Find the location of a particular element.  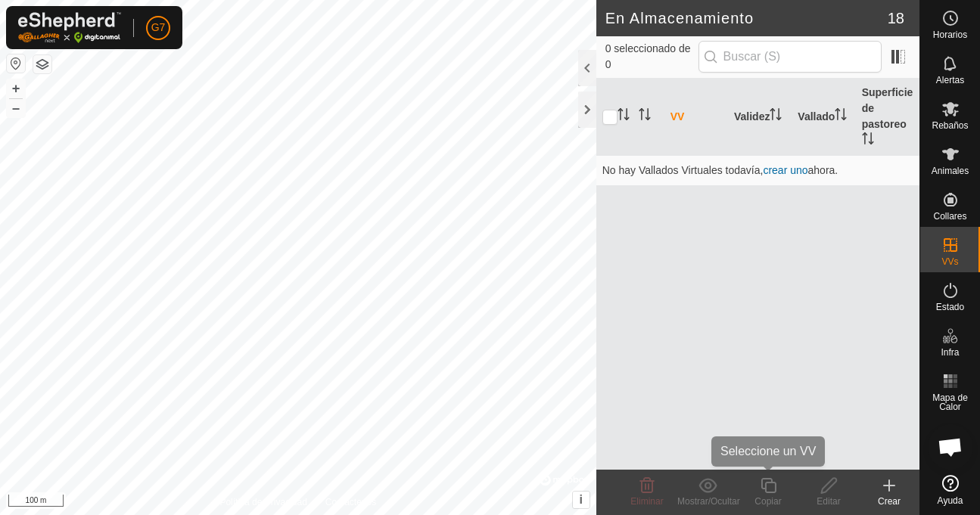

a: Ayuda is located at coordinates (950, 490).